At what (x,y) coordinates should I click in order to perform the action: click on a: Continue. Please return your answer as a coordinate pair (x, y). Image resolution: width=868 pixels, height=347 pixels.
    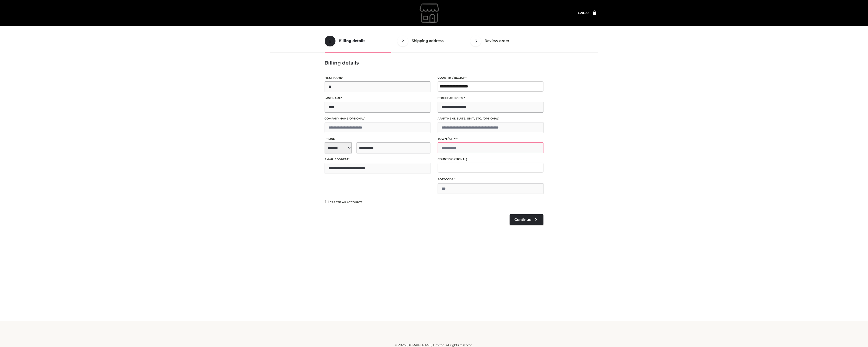
    Looking at the image, I should click on (526, 220).